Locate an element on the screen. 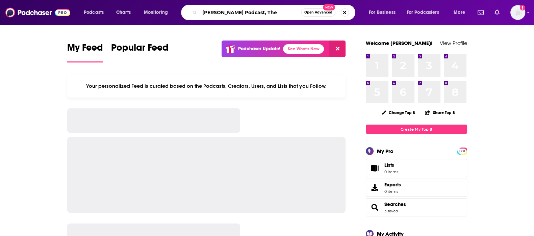 Image resolution: width=534 pixels, height=236 pixels. span: Podcasts is located at coordinates (94, 12).